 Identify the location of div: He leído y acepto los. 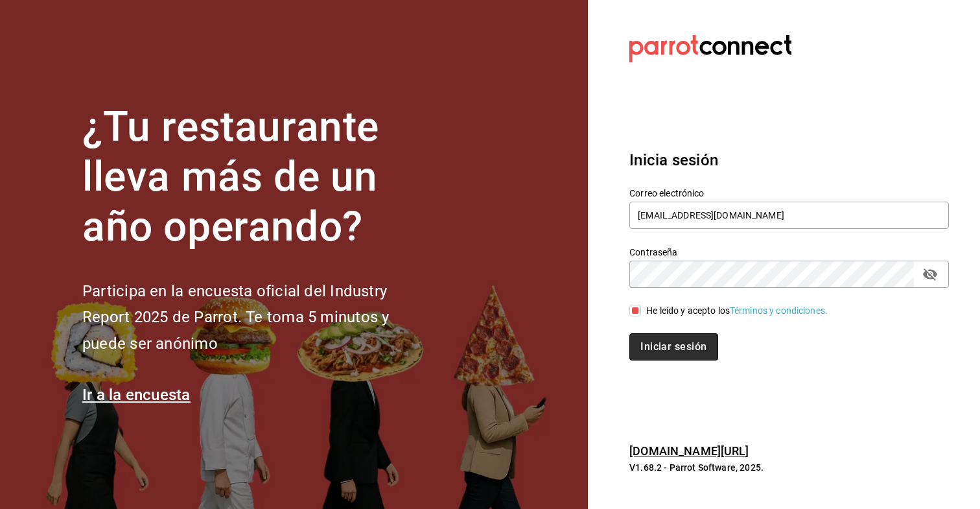
(737, 311).